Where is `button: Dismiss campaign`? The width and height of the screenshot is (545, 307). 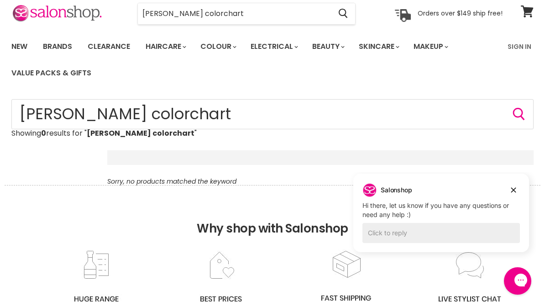 button: Dismiss campaign is located at coordinates (167, 18).